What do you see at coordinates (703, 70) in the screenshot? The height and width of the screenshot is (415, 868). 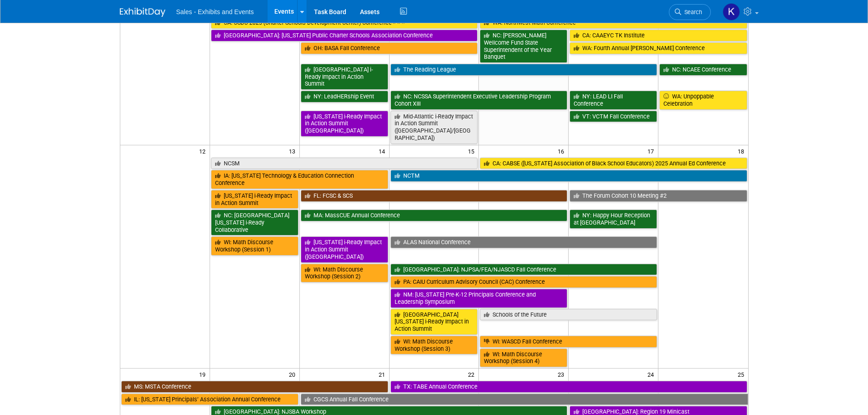 I see `a: NC: NCAEE Conference` at bounding box center [703, 70].